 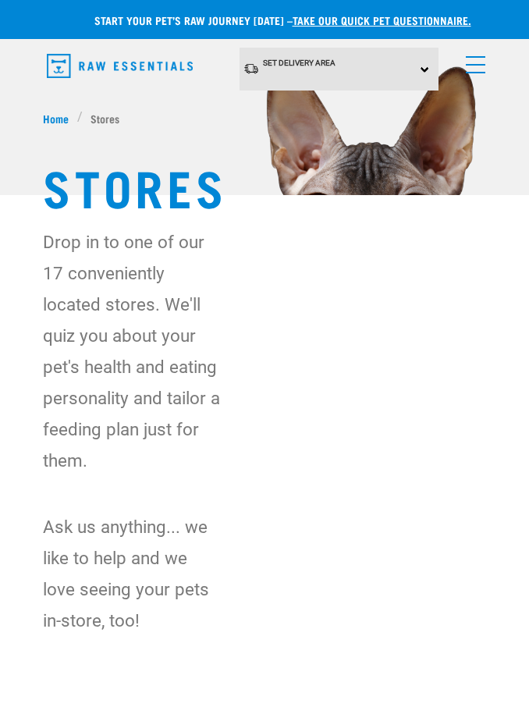 I want to click on a: take our quick pet questionnaire., so click(x=382, y=20).